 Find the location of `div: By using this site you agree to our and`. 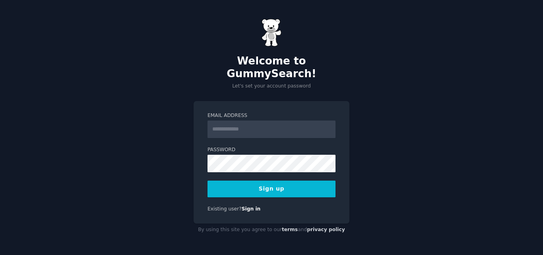

div: By using this site you agree to our and is located at coordinates (271, 230).